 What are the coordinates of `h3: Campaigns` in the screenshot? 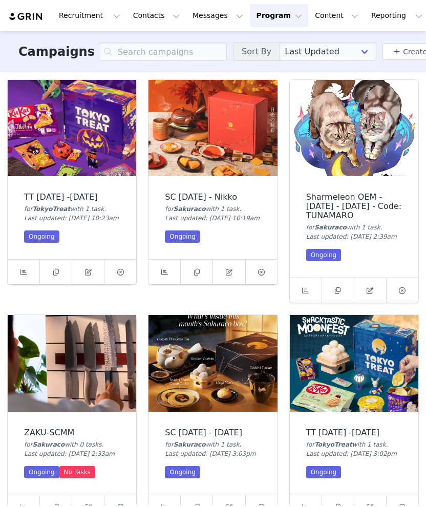 It's located at (56, 52).